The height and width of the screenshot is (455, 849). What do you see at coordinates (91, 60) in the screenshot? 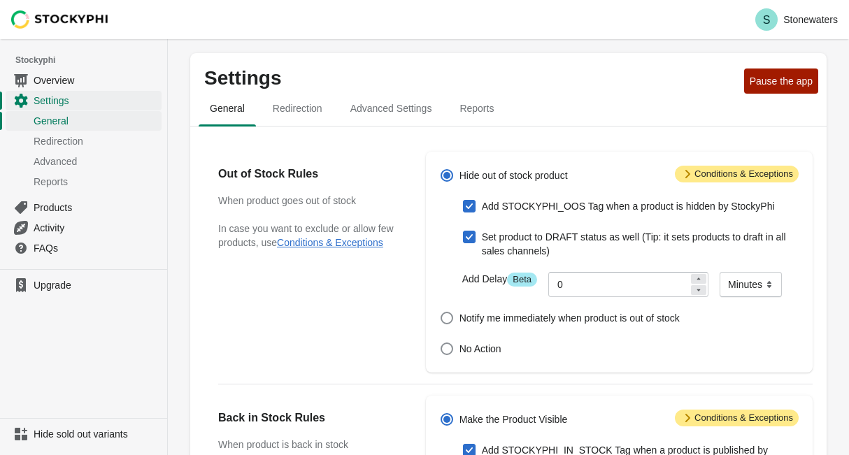
I see `span: Stockyphi` at bounding box center [91, 60].